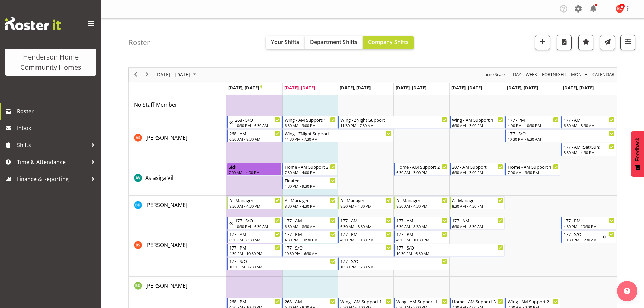 This screenshot has height=308, width=644. What do you see at coordinates (365, 237) in the screenshot?
I see `div: Billie Sothern"s event - 177 - PM Begin From Wednesday, September 24, 2025 at 4:30:00 PM GMT+12:0...` at bounding box center [365, 237].